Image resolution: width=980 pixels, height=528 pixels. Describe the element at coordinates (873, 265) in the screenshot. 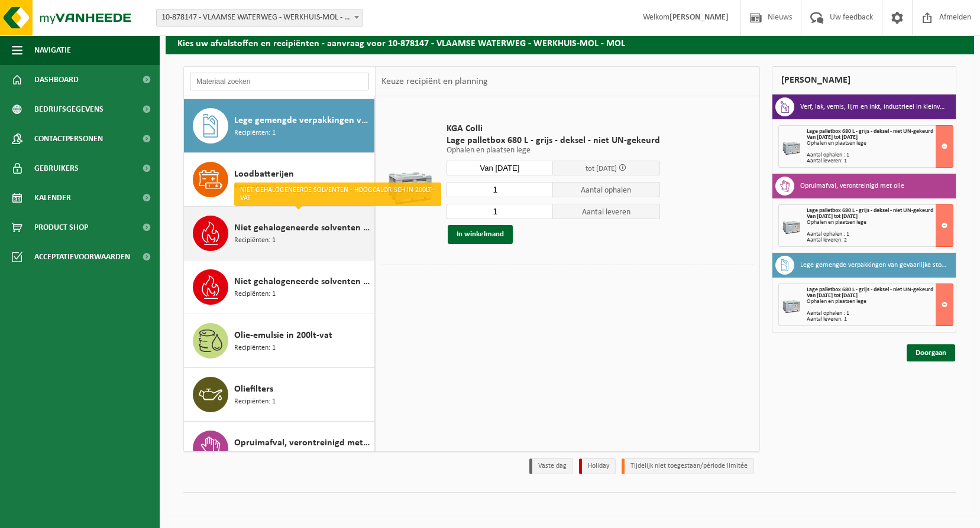

I see `h3: Lege gemengde verpakkingen van gevaarlijke stoffen` at that location.